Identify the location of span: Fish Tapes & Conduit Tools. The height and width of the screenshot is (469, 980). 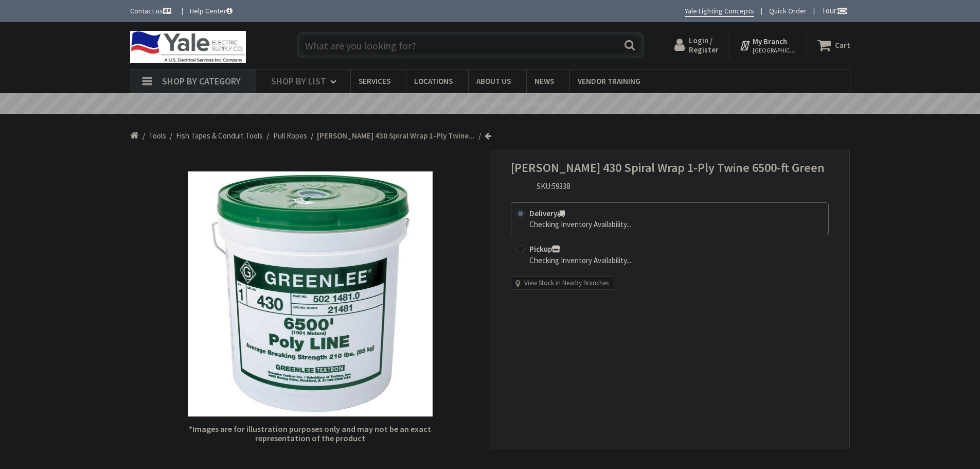
(219, 135).